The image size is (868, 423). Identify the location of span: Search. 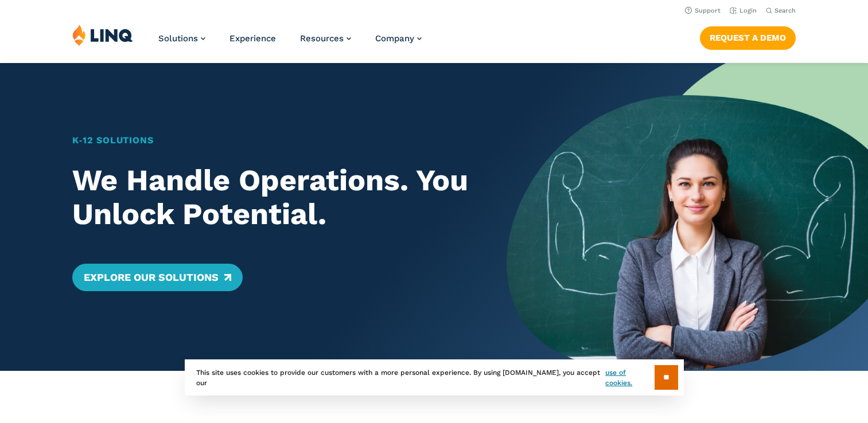
(785, 11).